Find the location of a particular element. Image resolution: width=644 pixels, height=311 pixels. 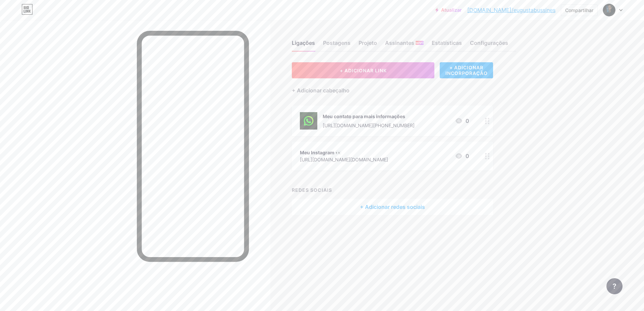

font: + Adicionar redes sociais is located at coordinates (392, 207).